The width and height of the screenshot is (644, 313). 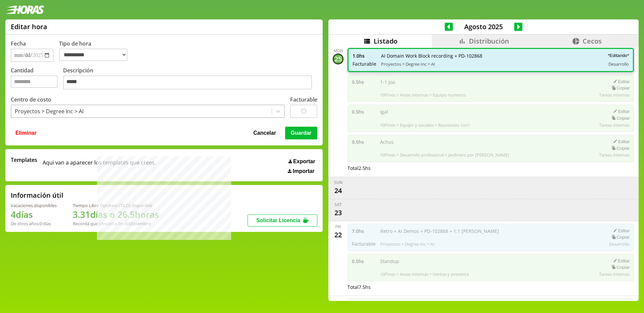 What do you see at coordinates (96, 51) in the screenshot?
I see `label: Tipo de hora` at bounding box center [96, 51].